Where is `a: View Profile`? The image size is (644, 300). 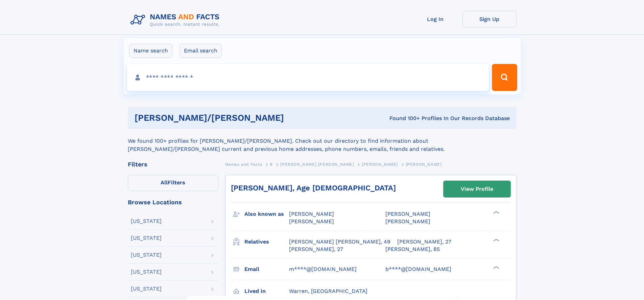 a: View Profile is located at coordinates (477, 189).